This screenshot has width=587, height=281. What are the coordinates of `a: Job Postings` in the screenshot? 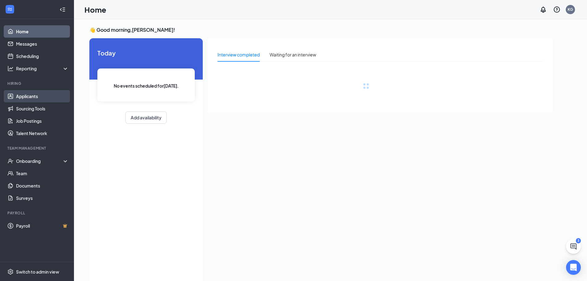 It's located at (42, 121).